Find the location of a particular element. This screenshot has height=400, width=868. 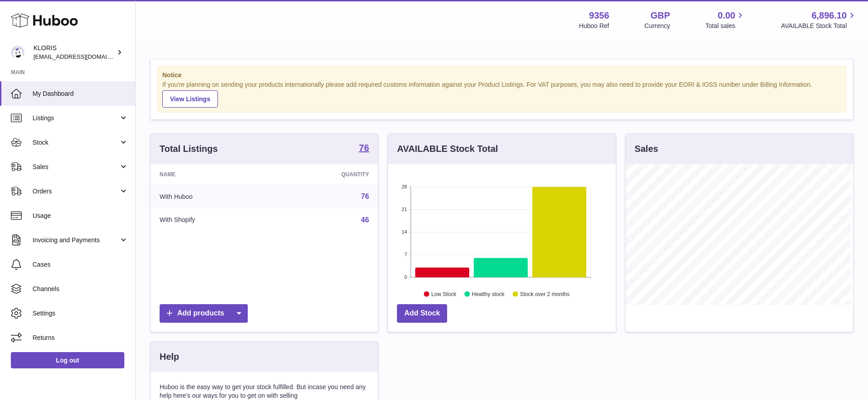

text: Stock over 2 months is located at coordinates (545, 294).